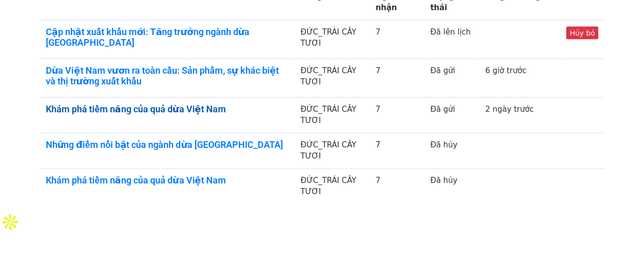  Describe the element at coordinates (509, 110) in the screenshot. I see `font: 2 ngày trước` at that location.